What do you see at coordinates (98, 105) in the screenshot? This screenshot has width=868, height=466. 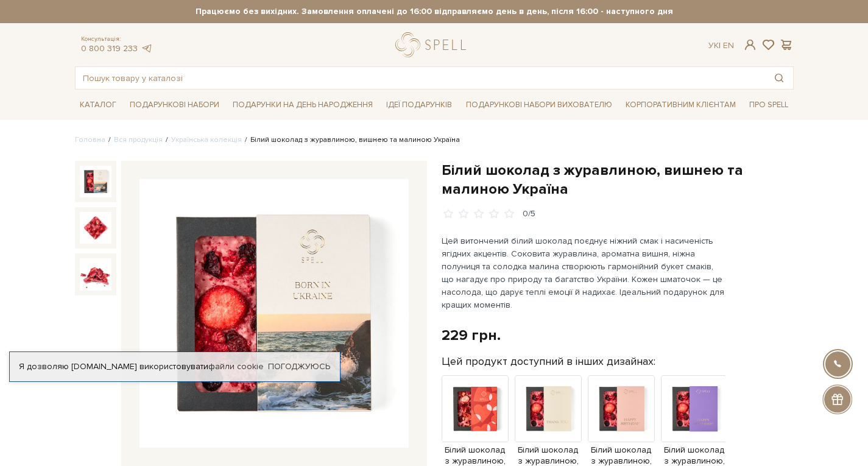 I see `a: Каталог` at bounding box center [98, 105].